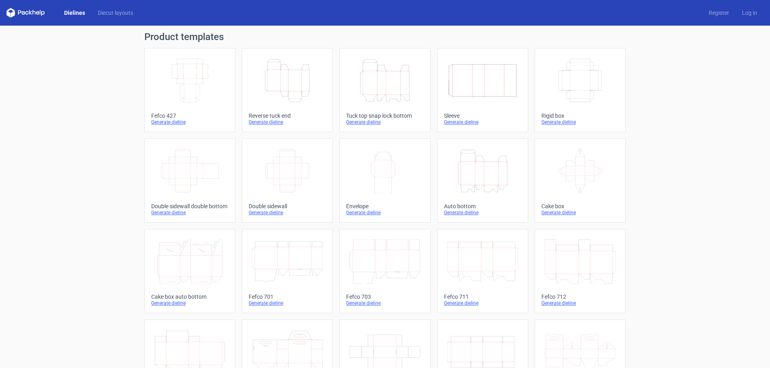 Image resolution: width=770 pixels, height=368 pixels. What do you see at coordinates (384, 297) in the screenshot?
I see `div: Fefco 703` at bounding box center [384, 297].